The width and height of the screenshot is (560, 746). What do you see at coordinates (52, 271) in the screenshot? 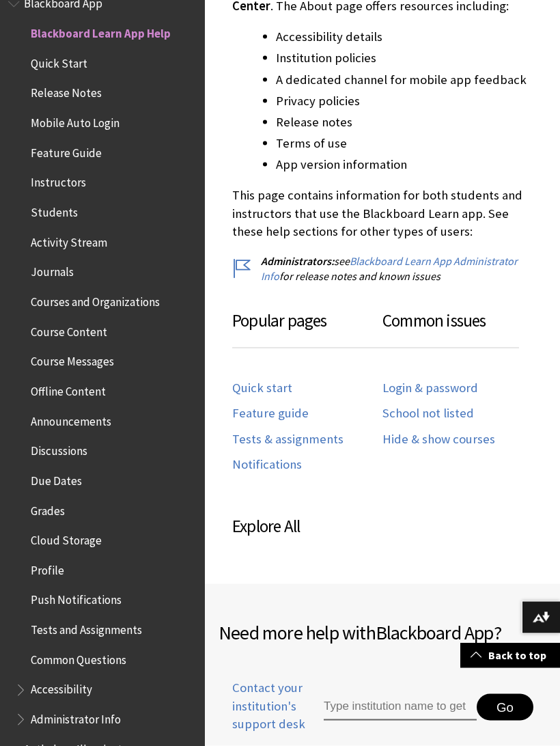
I see `span: Journals` at bounding box center [52, 271].